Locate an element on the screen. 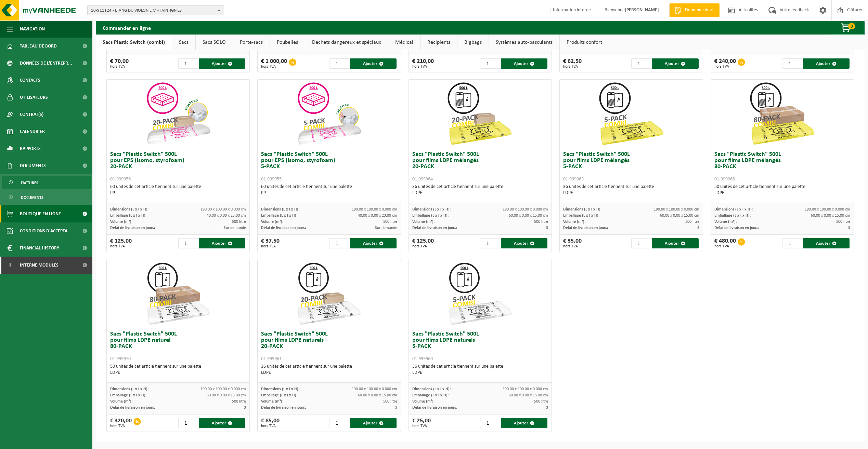 This screenshot has height=449, width=868. div: € 480,00 is located at coordinates (725, 243).